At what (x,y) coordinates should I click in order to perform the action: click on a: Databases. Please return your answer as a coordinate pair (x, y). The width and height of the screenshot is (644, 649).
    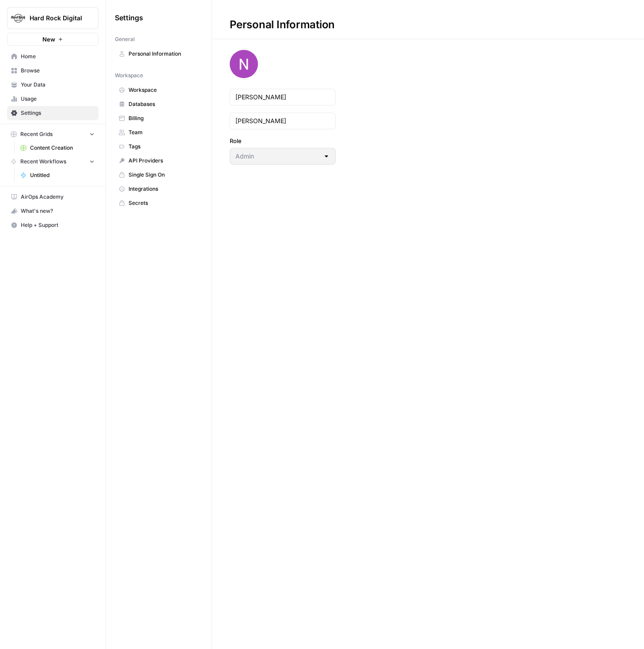
    Looking at the image, I should click on (158, 104).